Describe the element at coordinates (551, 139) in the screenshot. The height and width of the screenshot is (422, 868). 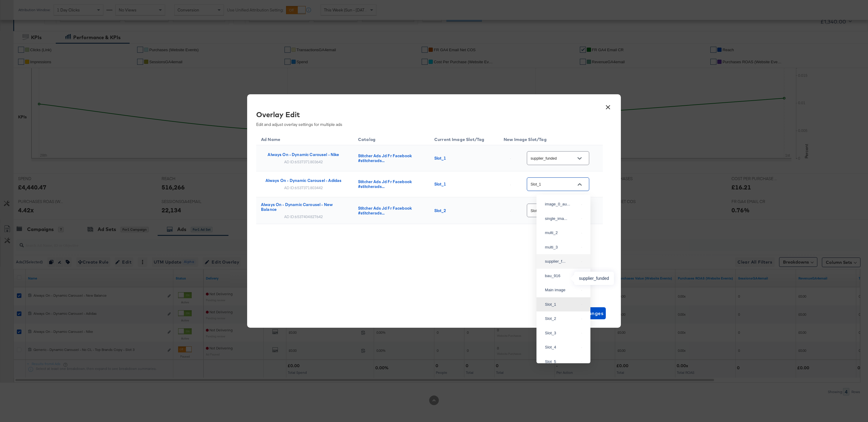
I see `th: New Image Slot/Tag` at that location.